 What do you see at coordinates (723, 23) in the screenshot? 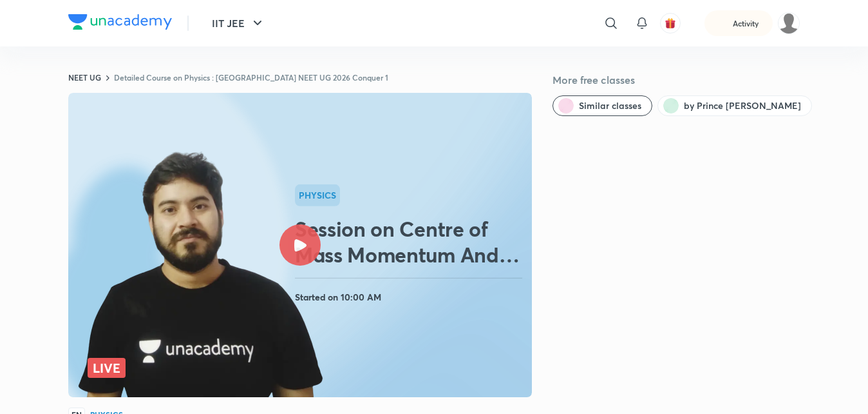
I see `img: activity` at bounding box center [723, 23].